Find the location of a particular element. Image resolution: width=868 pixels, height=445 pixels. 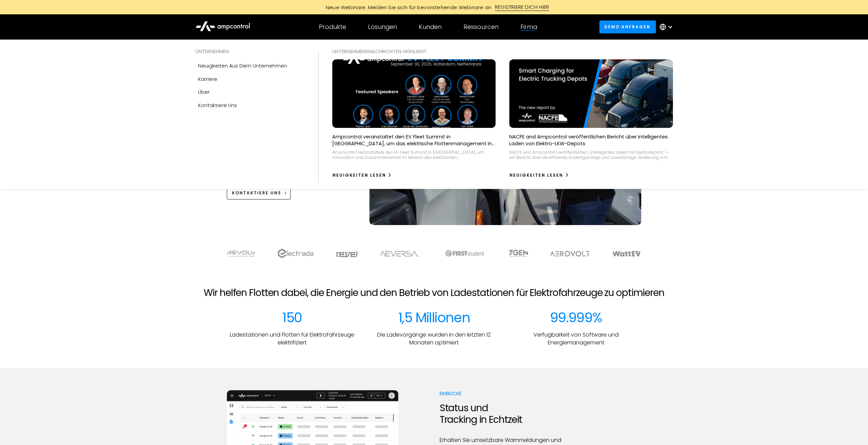

div: 150 is located at coordinates (292, 318).